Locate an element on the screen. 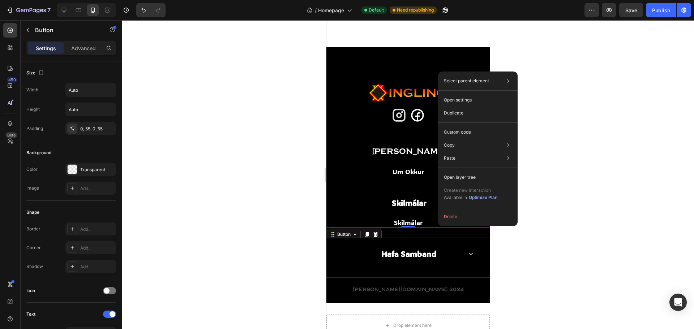 The height and width of the screenshot is (329, 694). div: Background is located at coordinates (39, 153).